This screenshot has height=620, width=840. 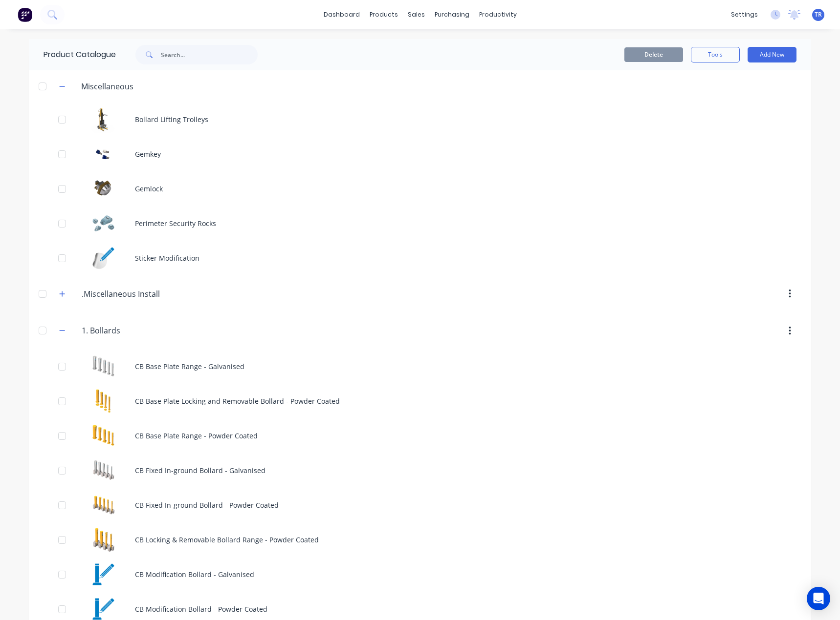 What do you see at coordinates (452, 14) in the screenshot?
I see `div: purchasing` at bounding box center [452, 14].